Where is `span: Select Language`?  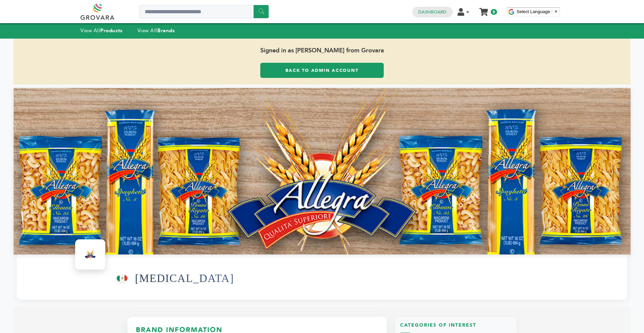 span: Select Language is located at coordinates (533, 12).